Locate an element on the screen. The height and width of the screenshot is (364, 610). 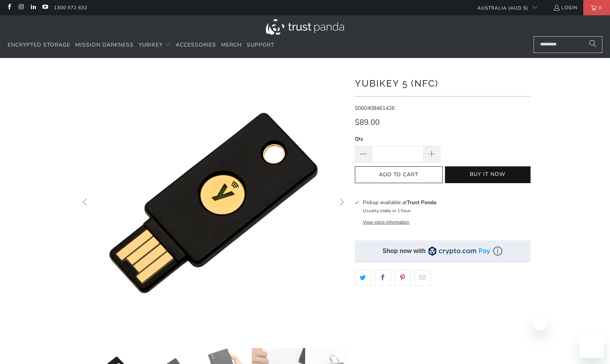
a: Trust Panda Australia on Facebook is located at coordinates (9, 8).